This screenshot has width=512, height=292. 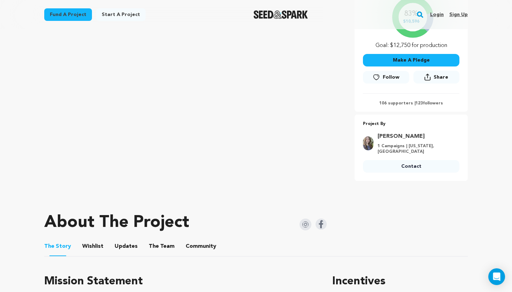 What do you see at coordinates (281, 15) in the screenshot?
I see `img: Seed&Spark Logo Dark Mode` at bounding box center [281, 15].